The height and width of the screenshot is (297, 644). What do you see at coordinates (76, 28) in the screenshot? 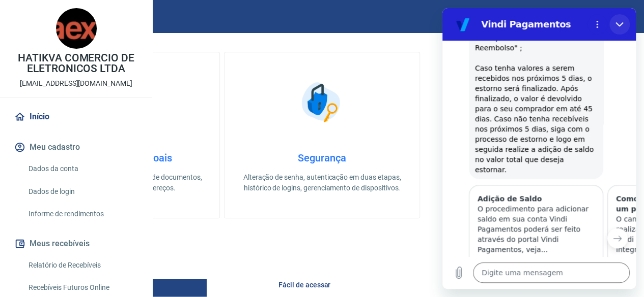
I see `img: 80a46444-d073-4548-a265-24acbe155eca.jpeg` at bounding box center [76, 28].